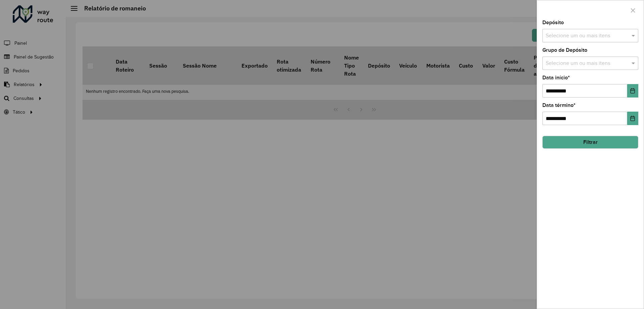 Image resolution: width=644 pixels, height=309 pixels. What do you see at coordinates (553, 22) in the screenshot?
I see `label: Depósito` at bounding box center [553, 22].